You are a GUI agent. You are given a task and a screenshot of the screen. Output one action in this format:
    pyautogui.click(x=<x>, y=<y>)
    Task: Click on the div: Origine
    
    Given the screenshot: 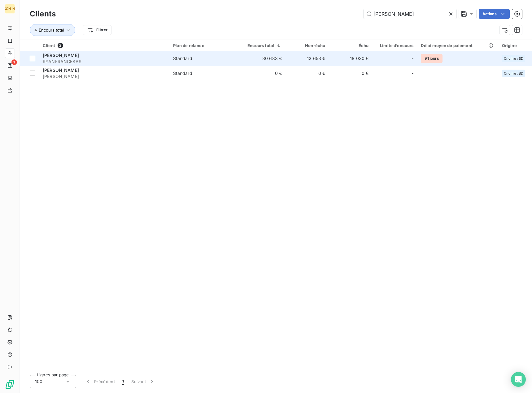 What is the action you would take?
    pyautogui.click(x=515, y=46)
    